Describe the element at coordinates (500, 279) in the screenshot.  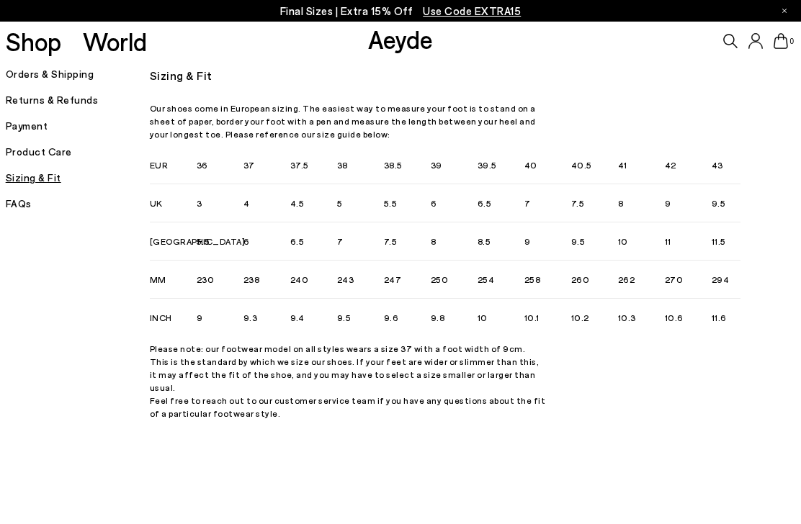
I see `li: 254` at that location.